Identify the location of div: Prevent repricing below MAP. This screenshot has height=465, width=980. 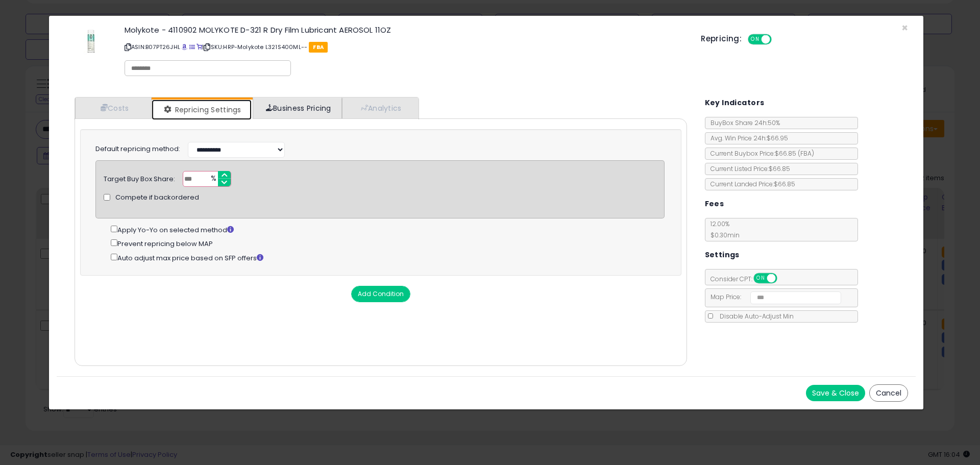
(387, 243).